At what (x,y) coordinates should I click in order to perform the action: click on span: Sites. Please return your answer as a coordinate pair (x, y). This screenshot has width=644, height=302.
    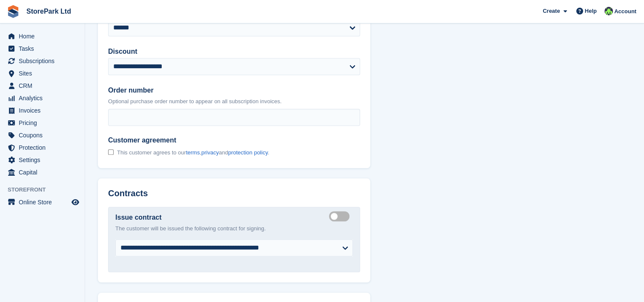
    Looking at the image, I should click on (44, 74).